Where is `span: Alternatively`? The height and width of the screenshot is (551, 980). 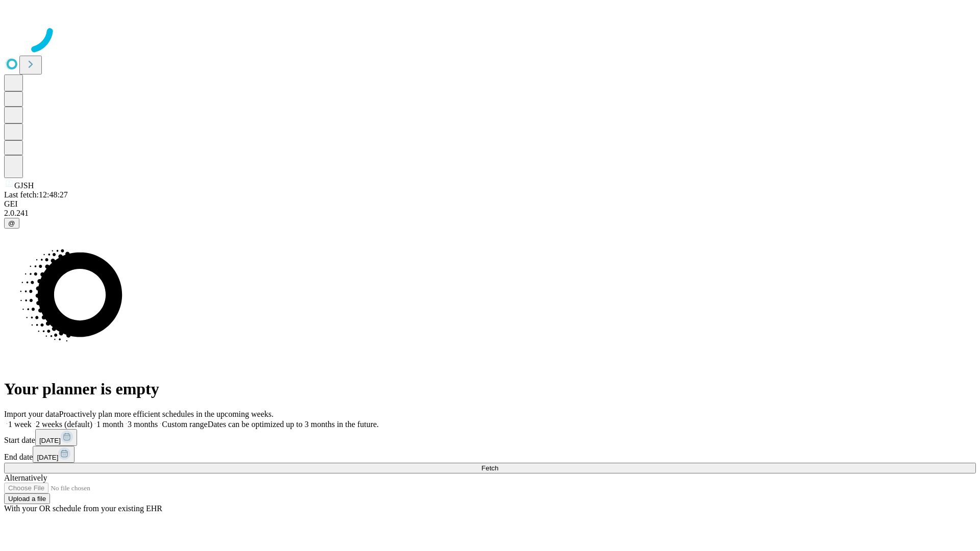
span: Alternatively is located at coordinates (25, 478).